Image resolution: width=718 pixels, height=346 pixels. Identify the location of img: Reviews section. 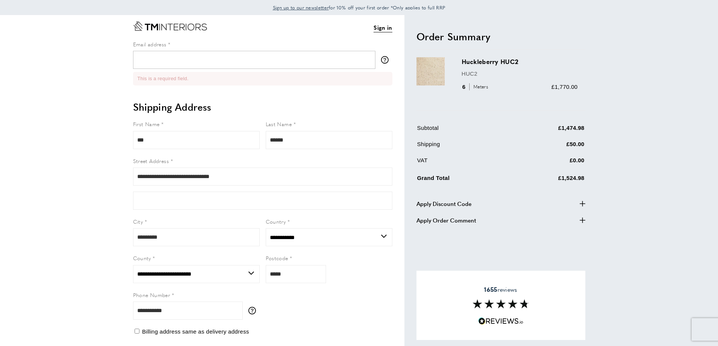
(501, 304).